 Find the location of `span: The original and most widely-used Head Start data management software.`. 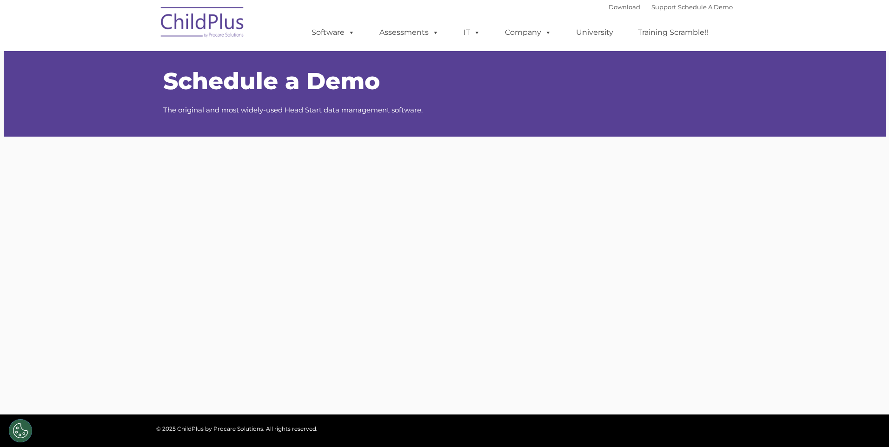

span: The original and most widely-used Head Start data management software. is located at coordinates (293, 110).